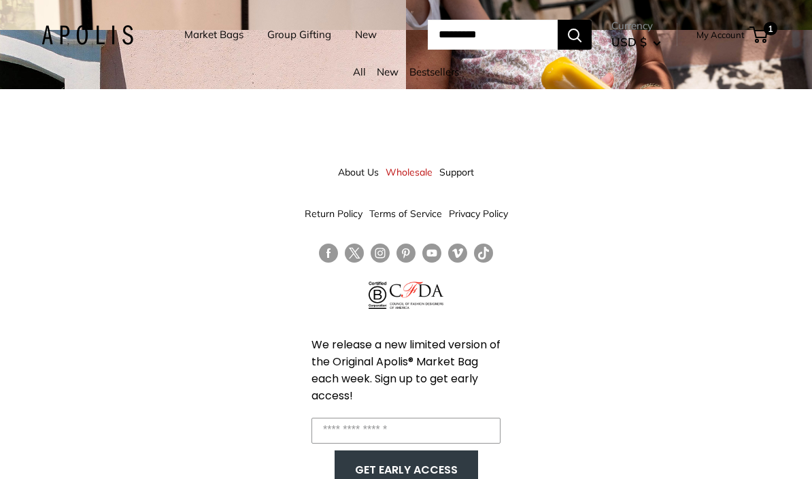 The height and width of the screenshot is (479, 812). I want to click on img: Certified B Corporation, so click(378, 295).